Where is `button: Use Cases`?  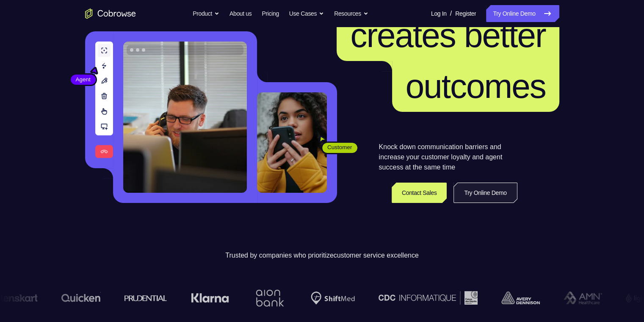 button: Use Cases is located at coordinates (306, 14).